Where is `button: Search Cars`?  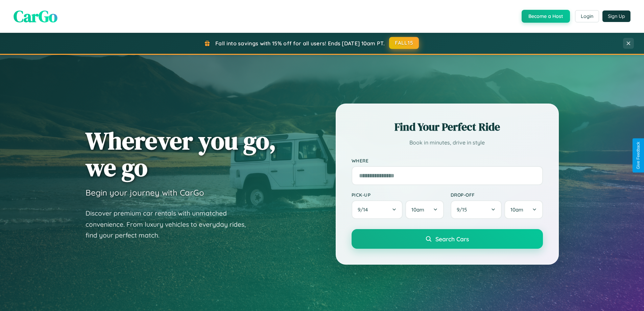
button: Search Cars is located at coordinates (447, 238).